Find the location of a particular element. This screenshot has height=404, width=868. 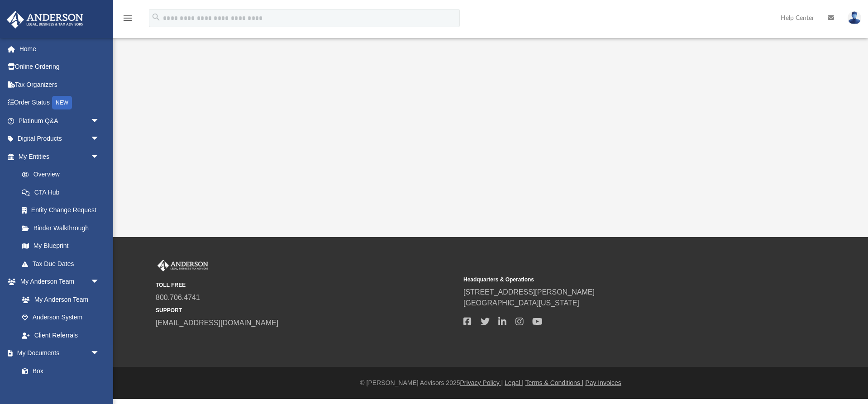

a: Home is located at coordinates (60, 49).